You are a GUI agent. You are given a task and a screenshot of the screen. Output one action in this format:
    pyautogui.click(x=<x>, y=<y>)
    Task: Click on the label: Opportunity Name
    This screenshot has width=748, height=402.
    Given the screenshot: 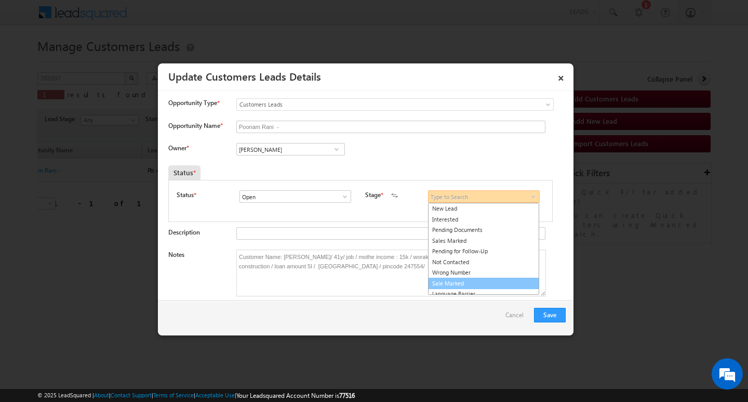 What is the action you would take?
    pyautogui.click(x=195, y=125)
    